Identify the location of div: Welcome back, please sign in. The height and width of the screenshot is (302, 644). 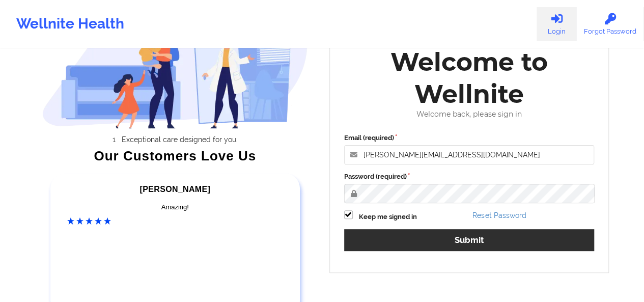
(470, 114).